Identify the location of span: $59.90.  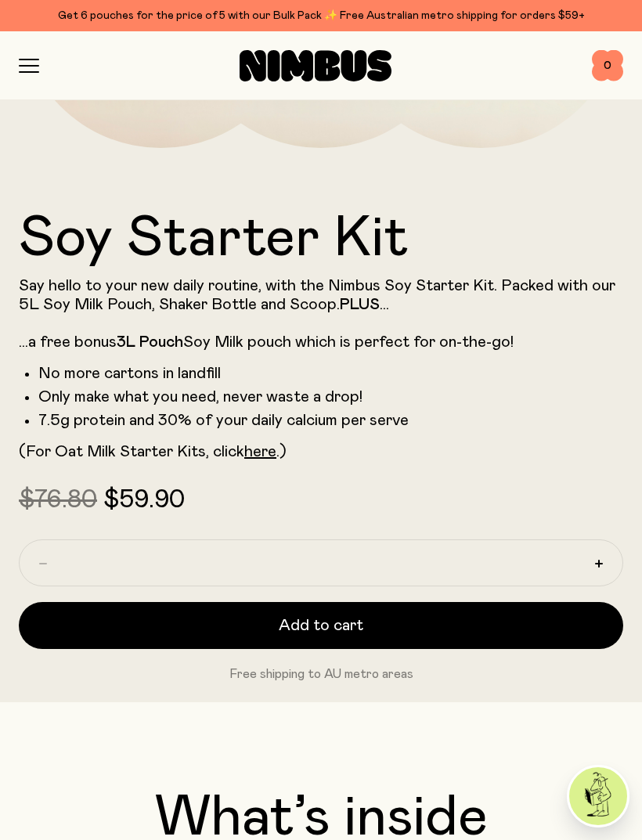
(144, 500).